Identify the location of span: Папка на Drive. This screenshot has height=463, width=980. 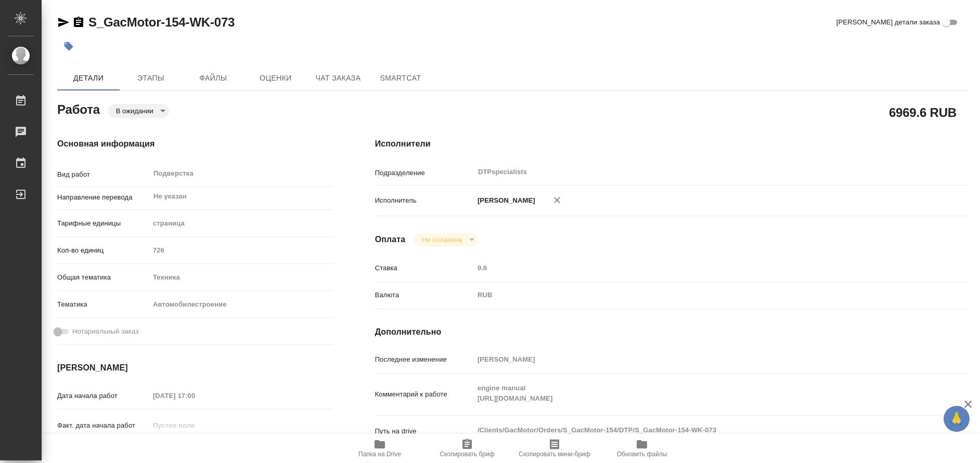
(379, 454).